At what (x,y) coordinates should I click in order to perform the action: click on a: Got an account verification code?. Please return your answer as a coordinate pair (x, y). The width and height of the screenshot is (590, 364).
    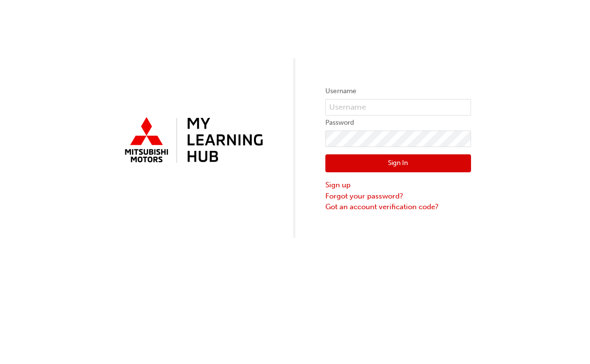
    Looking at the image, I should click on (398, 207).